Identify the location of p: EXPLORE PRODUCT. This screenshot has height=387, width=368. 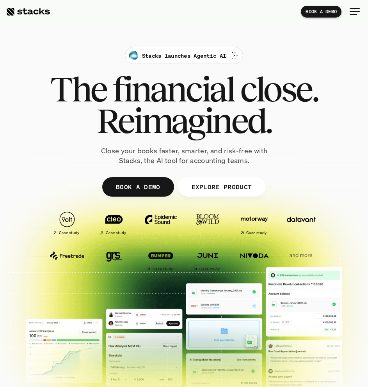
(222, 187).